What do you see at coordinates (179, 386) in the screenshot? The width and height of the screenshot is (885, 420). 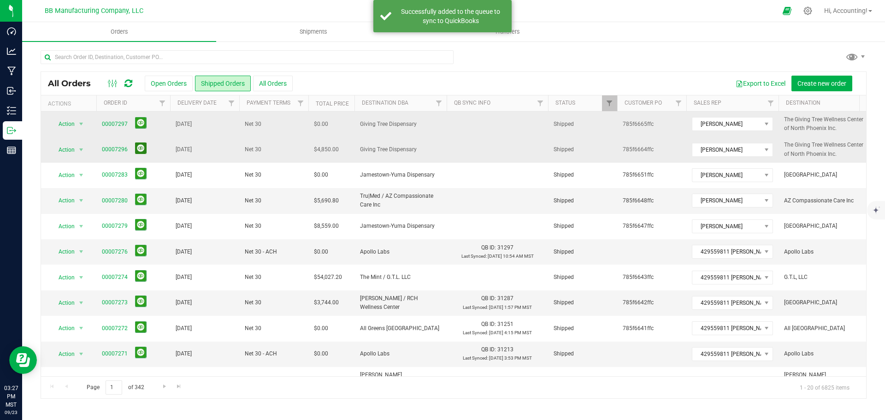 I see `a: Go to the last page` at bounding box center [179, 386].